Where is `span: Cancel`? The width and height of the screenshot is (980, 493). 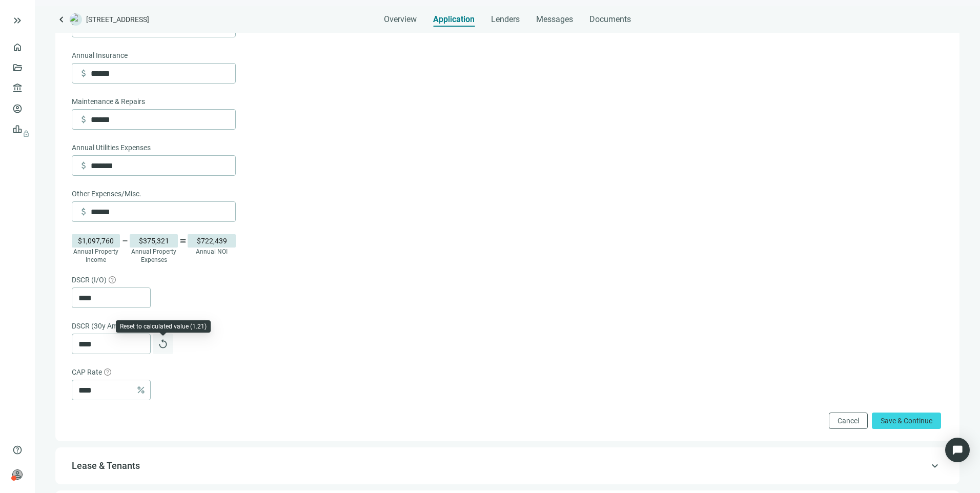 span: Cancel is located at coordinates (848, 421).